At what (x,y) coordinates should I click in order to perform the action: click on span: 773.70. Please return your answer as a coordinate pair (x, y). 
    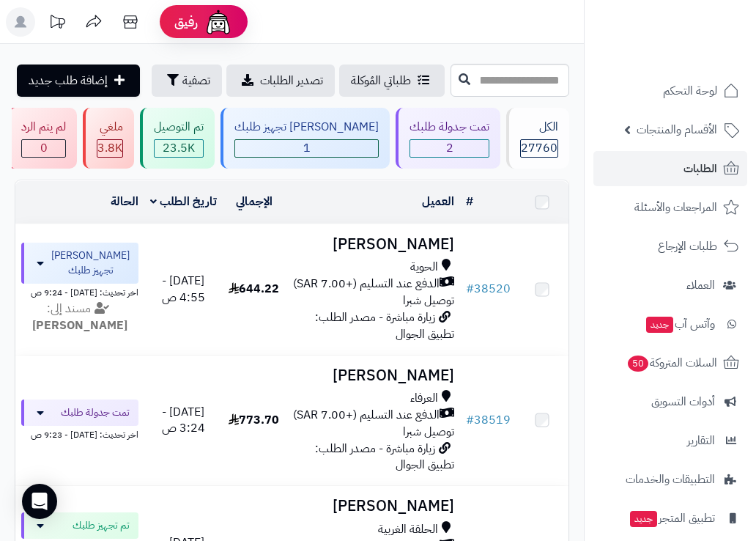
    Looking at the image, I should click on (253, 420).